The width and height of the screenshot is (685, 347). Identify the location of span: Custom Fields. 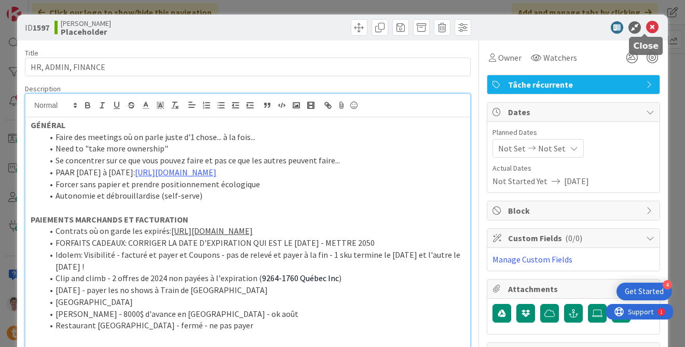
(575, 238).